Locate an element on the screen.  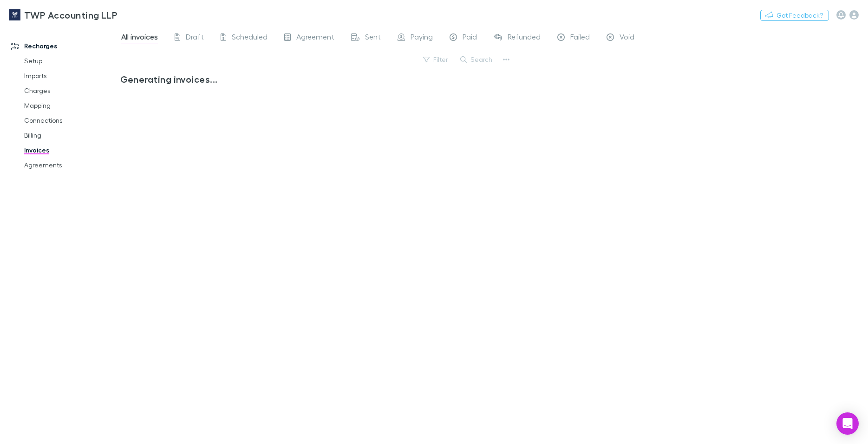
a: TWP Accounting LLP is located at coordinates (63, 15).